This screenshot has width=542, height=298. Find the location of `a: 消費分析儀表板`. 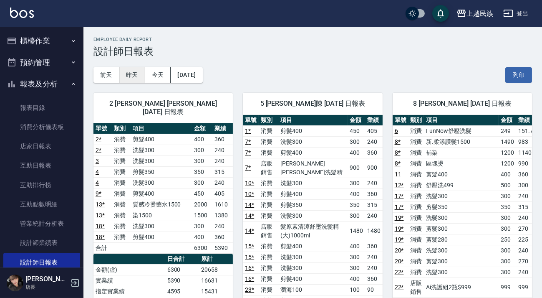

a: 消費分析儀表板 is located at coordinates (42, 127).